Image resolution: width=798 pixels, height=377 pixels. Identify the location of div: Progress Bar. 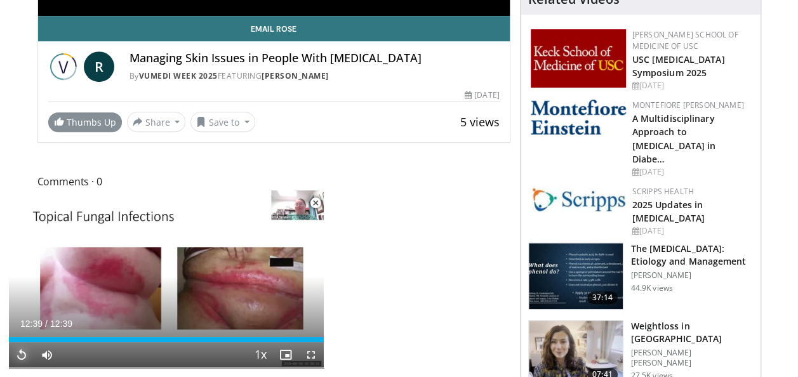
(166, 340).